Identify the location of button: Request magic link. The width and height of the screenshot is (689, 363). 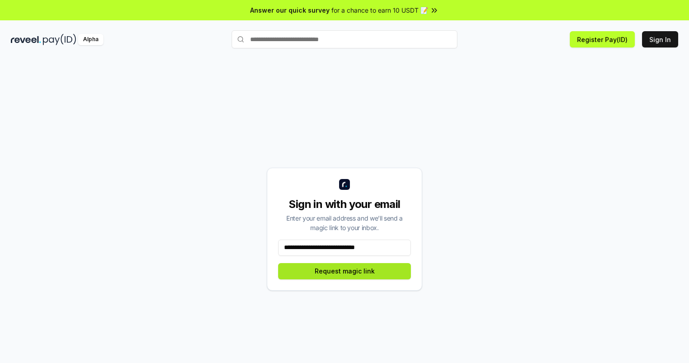
(345, 271).